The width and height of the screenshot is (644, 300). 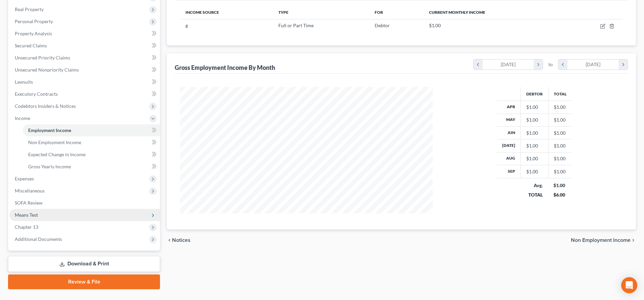 What do you see at coordinates (509, 132) in the screenshot?
I see `th: Jun` at bounding box center [509, 132].